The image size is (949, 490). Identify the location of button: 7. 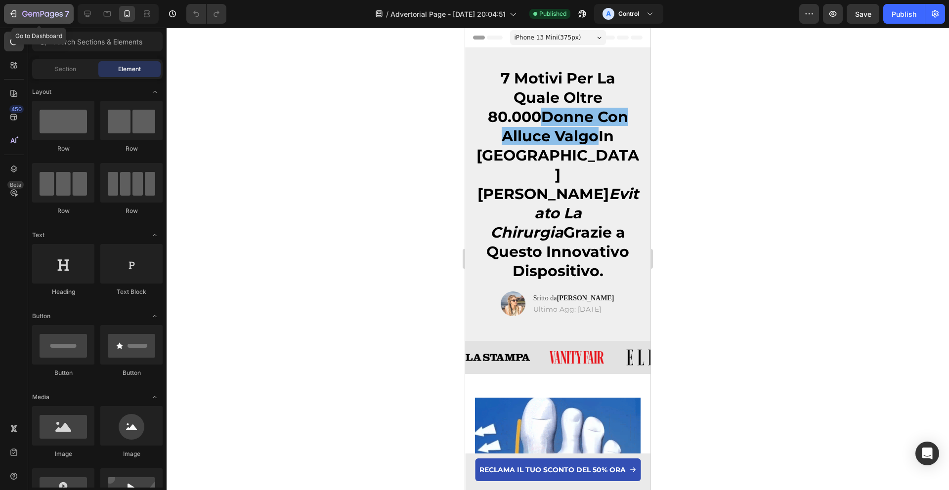
(39, 14).